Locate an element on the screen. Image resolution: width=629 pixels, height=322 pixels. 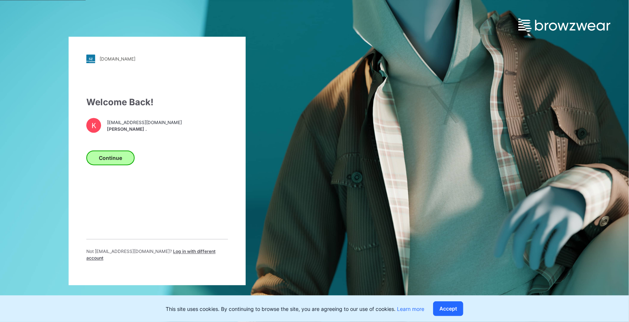
img: browzwear-logo.e42bd6dac1945053ebaf764b6aa21510.svg is located at coordinates (565, 25).